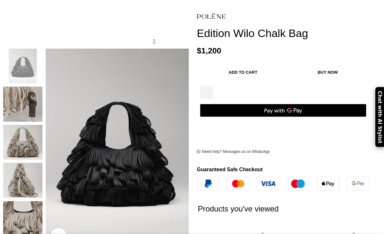 This screenshot has width=384, height=234. What do you see at coordinates (243, 72) in the screenshot?
I see `button: Add to cart` at bounding box center [243, 72].